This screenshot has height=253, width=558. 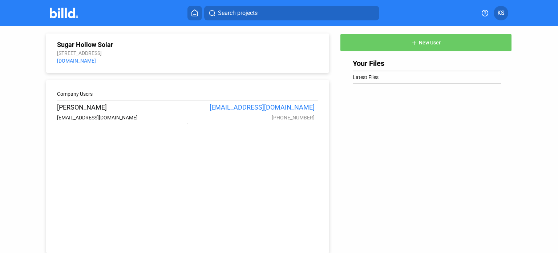 What do you see at coordinates (238, 13) in the screenshot?
I see `span: Search projects` at bounding box center [238, 13].